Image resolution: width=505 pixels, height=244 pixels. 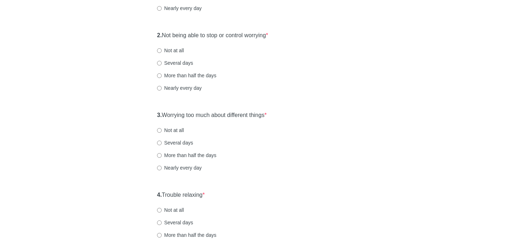 I want to click on strong: 3., so click(x=159, y=115).